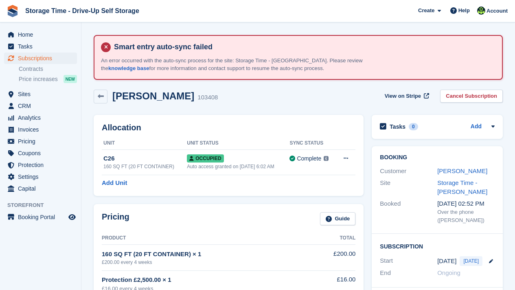 This screenshot has height=290, width=515. What do you see at coordinates (82, 11) in the screenshot?
I see `a: Storage Time - Drive-Up Self Storage` at bounding box center [82, 11].